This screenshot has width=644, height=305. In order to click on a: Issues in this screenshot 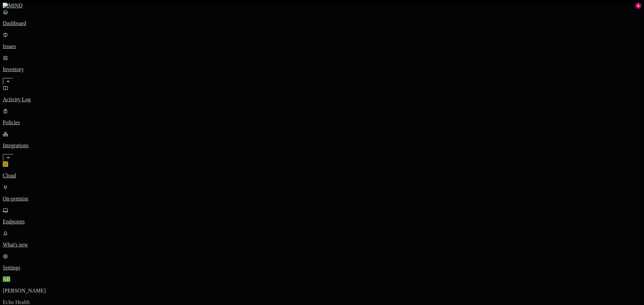, I will do `click(322, 41)`.